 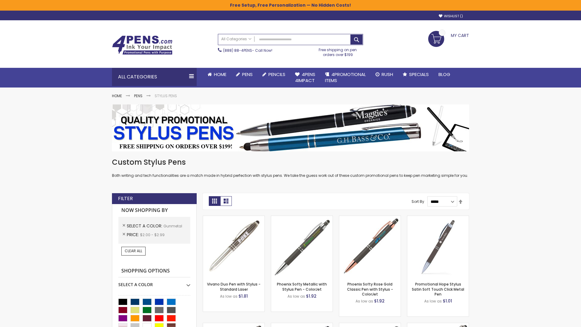 I want to click on span: Blog, so click(x=444, y=74).